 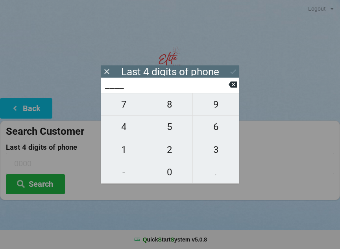 I want to click on button: 6, so click(x=216, y=127).